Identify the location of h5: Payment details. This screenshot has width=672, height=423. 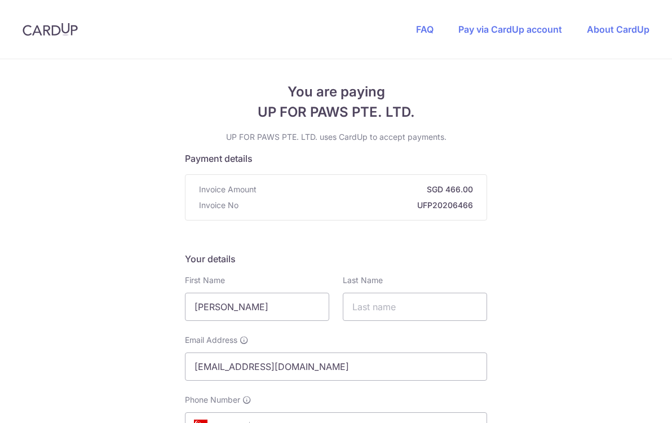
(336, 159).